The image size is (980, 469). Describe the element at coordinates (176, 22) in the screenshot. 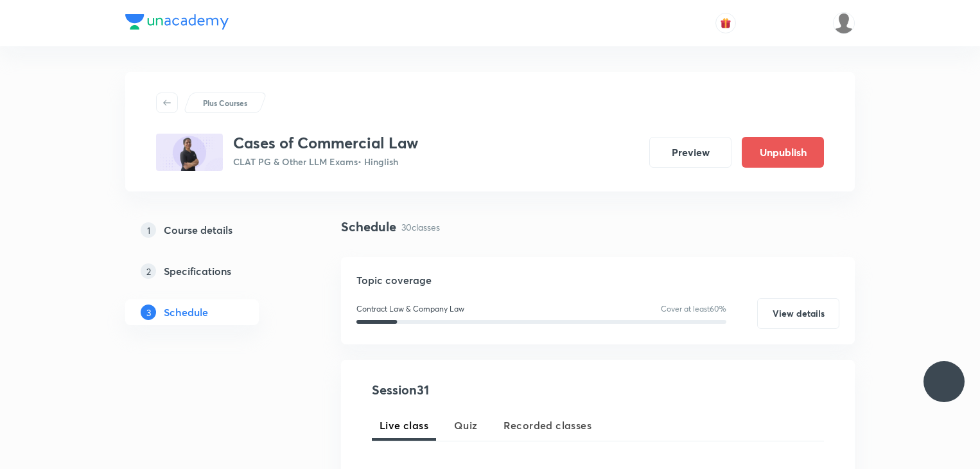

I see `img: Company Logo` at that location.